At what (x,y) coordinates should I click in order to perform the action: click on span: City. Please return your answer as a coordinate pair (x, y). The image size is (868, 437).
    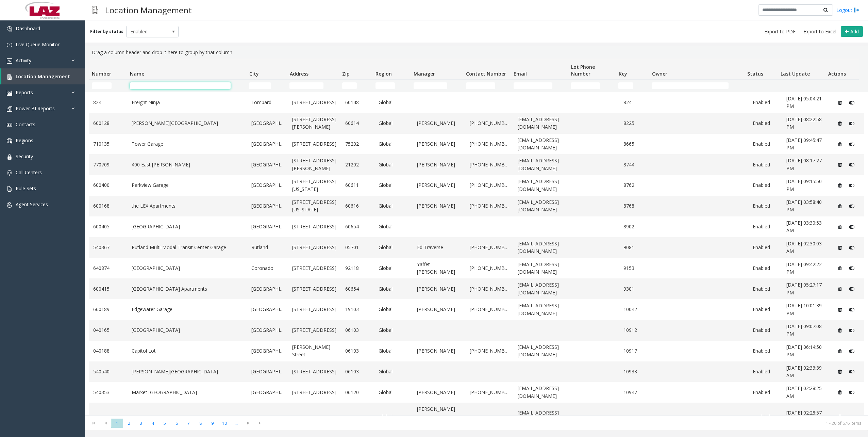
    Looking at the image, I should click on (254, 73).